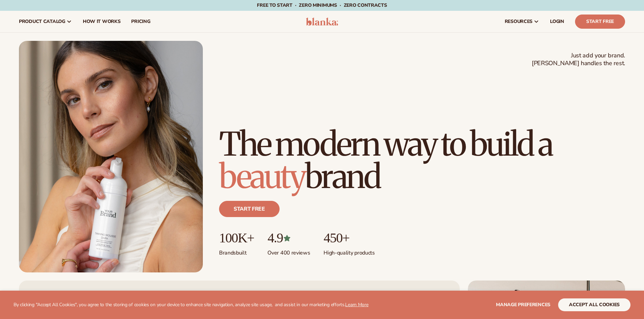 This screenshot has width=644, height=319. What do you see at coordinates (111, 157) in the screenshot?
I see `img: Female holding tanning mousse.` at bounding box center [111, 157].